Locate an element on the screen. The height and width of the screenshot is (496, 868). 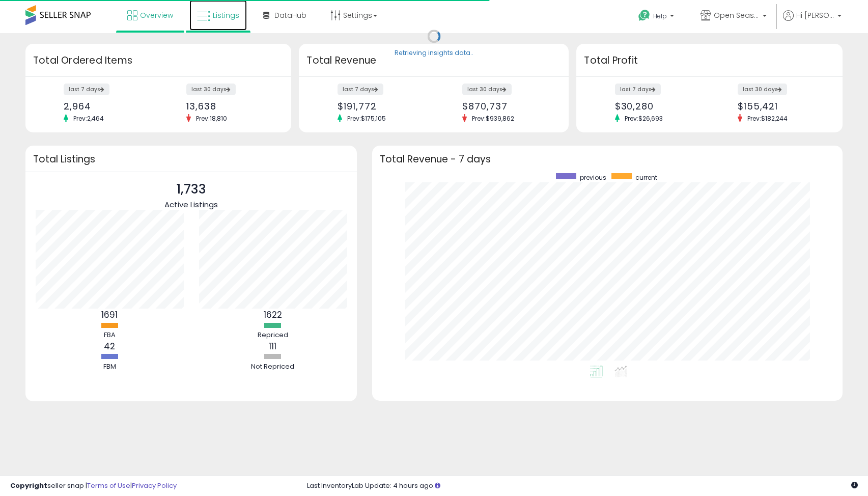
b: 111 is located at coordinates (272, 346).